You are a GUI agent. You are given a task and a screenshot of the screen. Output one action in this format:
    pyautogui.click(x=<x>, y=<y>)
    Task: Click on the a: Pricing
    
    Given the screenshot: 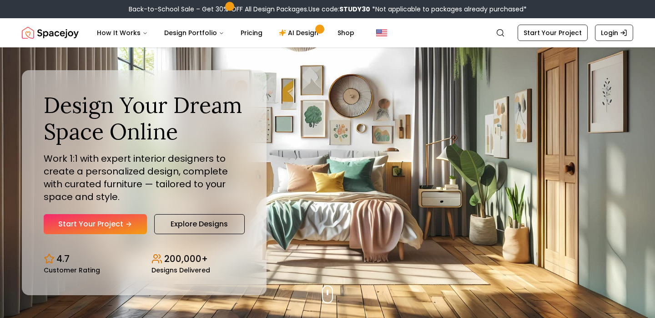 What is the action you would take?
    pyautogui.click(x=252, y=33)
    